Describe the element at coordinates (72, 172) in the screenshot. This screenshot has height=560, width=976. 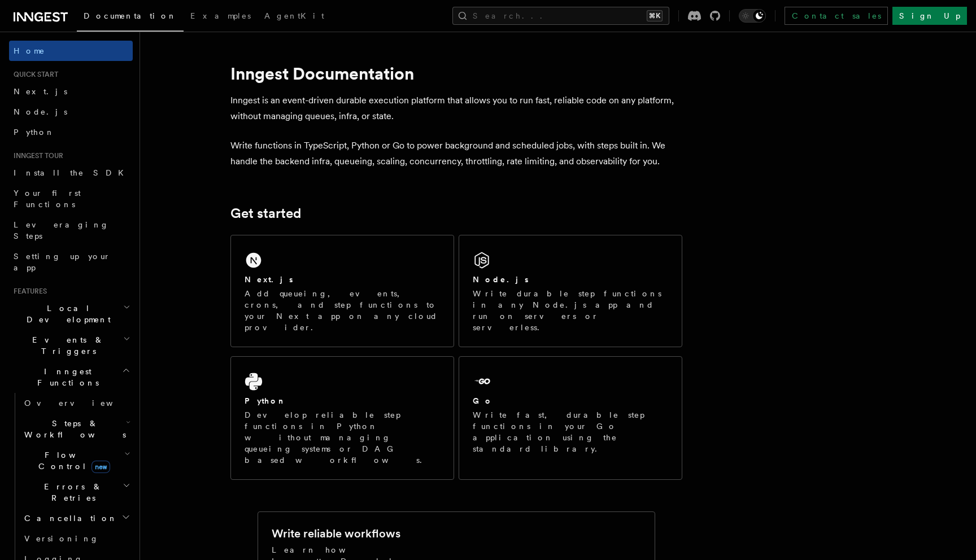
I see `span: Install the SDK` at that location.